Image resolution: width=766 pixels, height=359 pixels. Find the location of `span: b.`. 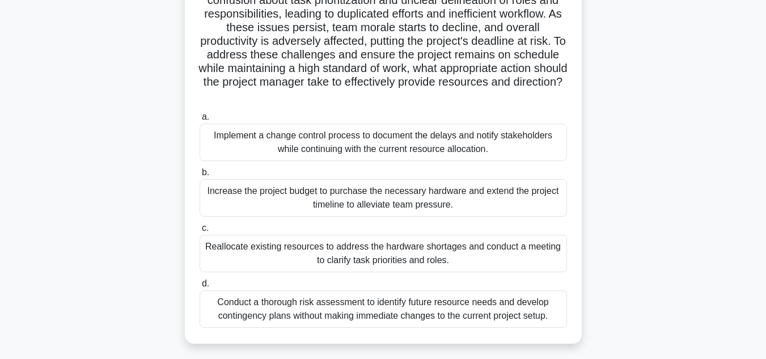

span: b. is located at coordinates (205, 172).